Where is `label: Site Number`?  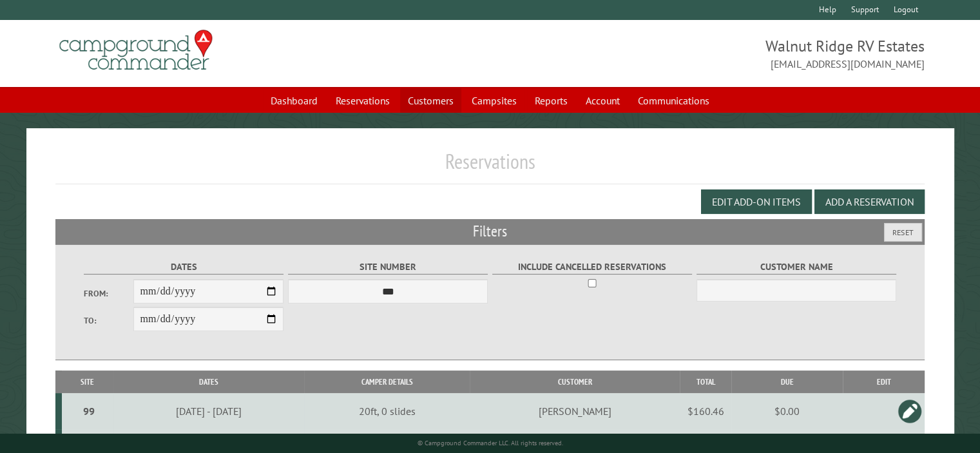 label: Site Number is located at coordinates (388, 267).